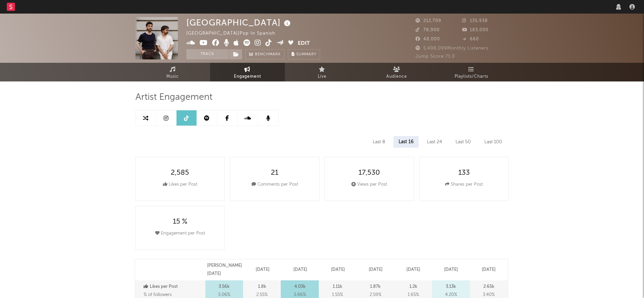 This screenshot has width=644, height=298. I want to click on div: Engagement per Post, so click(180, 234).